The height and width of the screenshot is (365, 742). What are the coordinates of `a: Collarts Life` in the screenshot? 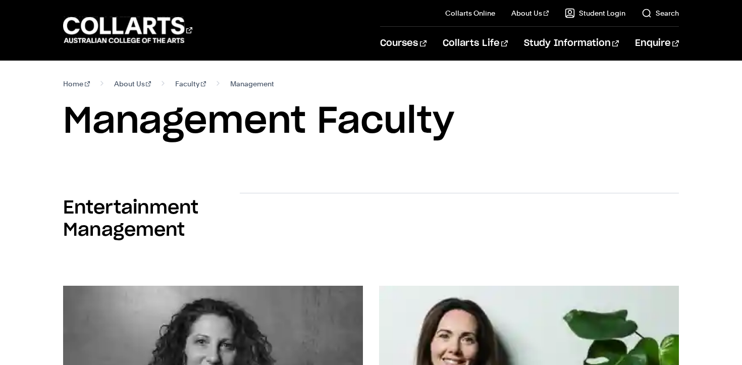 It's located at (475, 43).